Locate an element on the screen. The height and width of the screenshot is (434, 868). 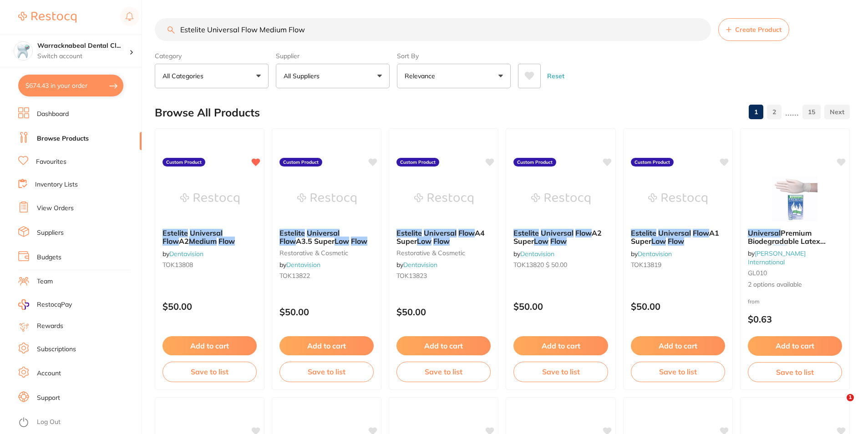
label: Sort By is located at coordinates (454, 56).